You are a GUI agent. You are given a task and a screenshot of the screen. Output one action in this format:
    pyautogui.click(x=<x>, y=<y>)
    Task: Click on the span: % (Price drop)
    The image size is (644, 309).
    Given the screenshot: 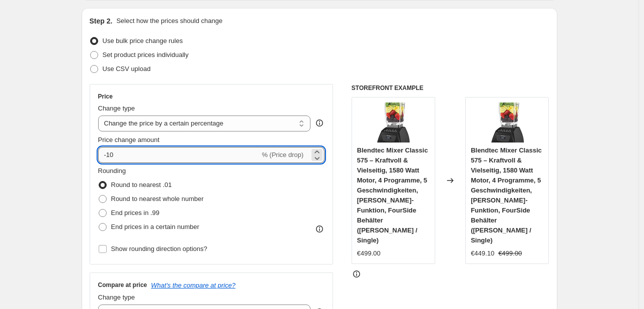 What is the action you would take?
    pyautogui.click(x=282, y=154)
    